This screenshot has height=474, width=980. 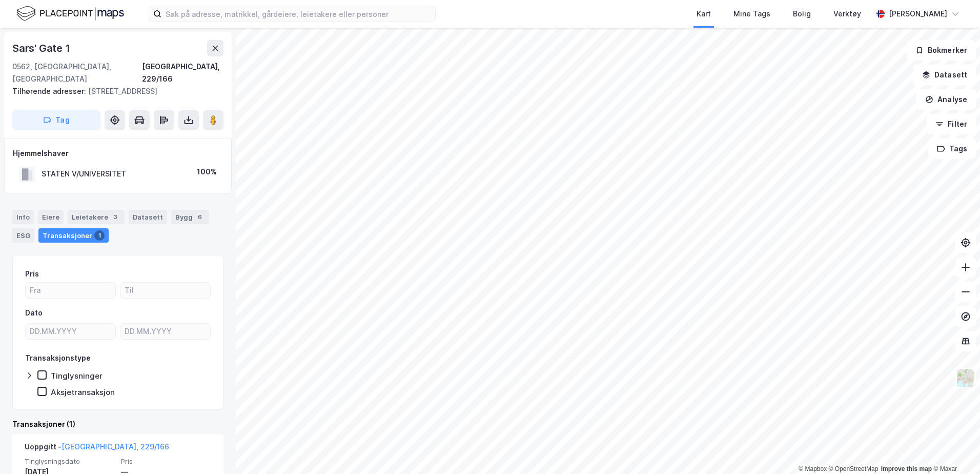 I want to click on button: Tag, so click(x=57, y=120).